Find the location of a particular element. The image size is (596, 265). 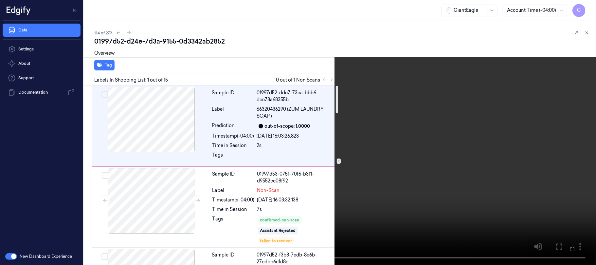

div: Prediction is located at coordinates (233, 126).